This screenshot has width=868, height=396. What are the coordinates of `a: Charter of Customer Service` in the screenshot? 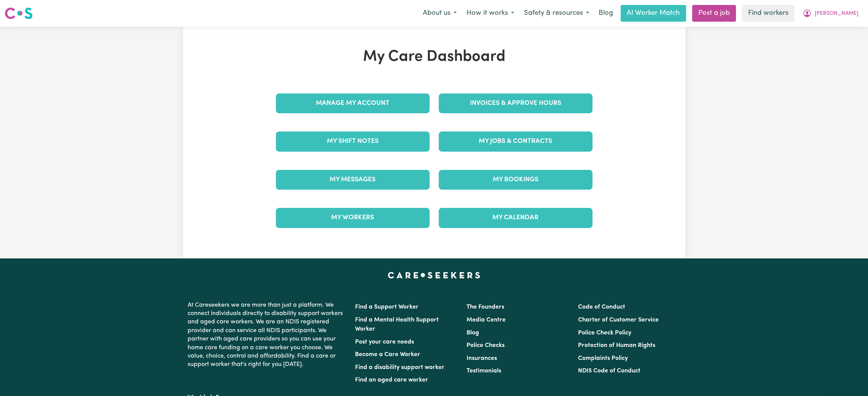 It's located at (618, 320).